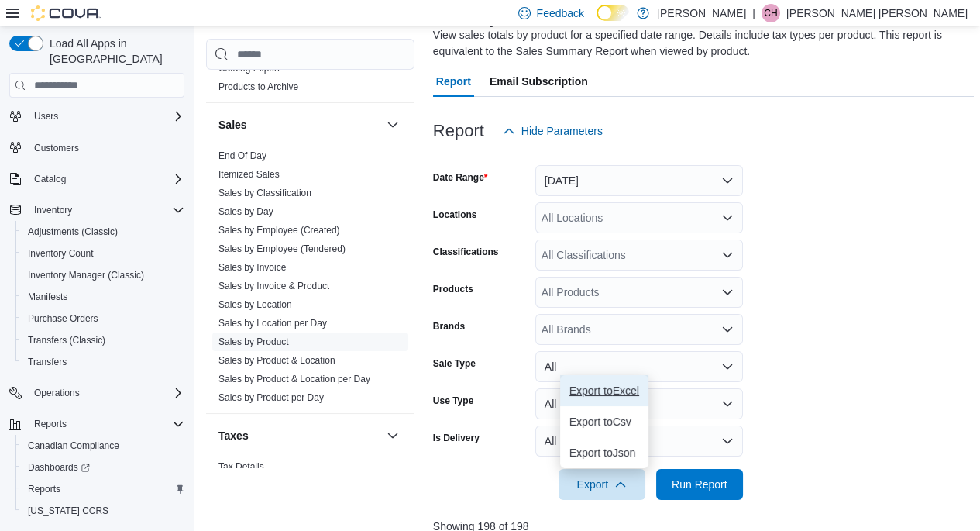  I want to click on span: Products to Archive, so click(258, 87).